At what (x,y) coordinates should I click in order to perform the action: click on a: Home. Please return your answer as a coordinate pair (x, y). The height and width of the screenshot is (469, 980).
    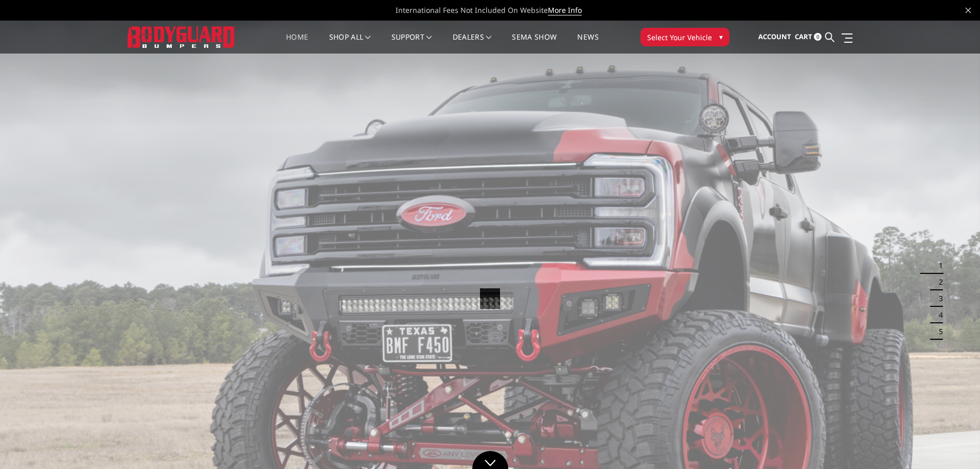
    Looking at the image, I should click on (297, 43).